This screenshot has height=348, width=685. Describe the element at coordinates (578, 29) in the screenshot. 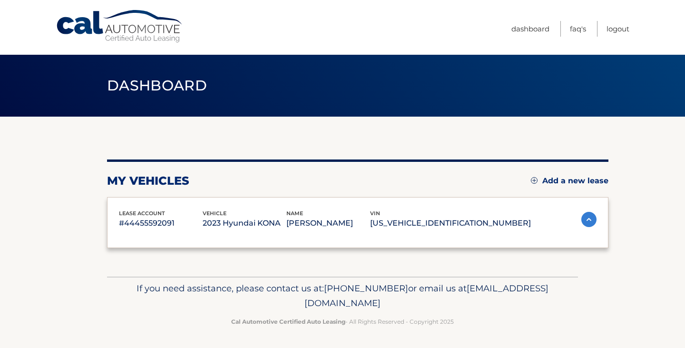

I see `a: FAQ's` at that location.